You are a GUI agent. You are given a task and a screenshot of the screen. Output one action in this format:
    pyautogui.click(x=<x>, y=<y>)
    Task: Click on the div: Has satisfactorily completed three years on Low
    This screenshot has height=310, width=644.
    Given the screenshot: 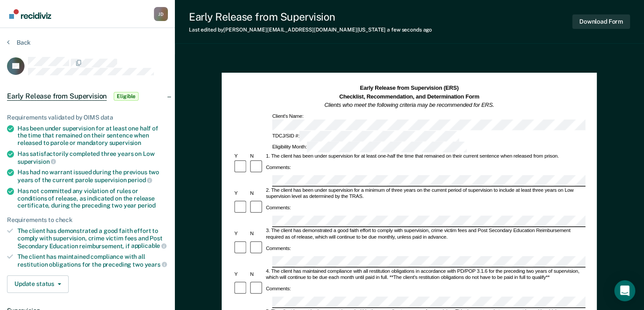 What is the action you would take?
    pyautogui.click(x=93, y=157)
    